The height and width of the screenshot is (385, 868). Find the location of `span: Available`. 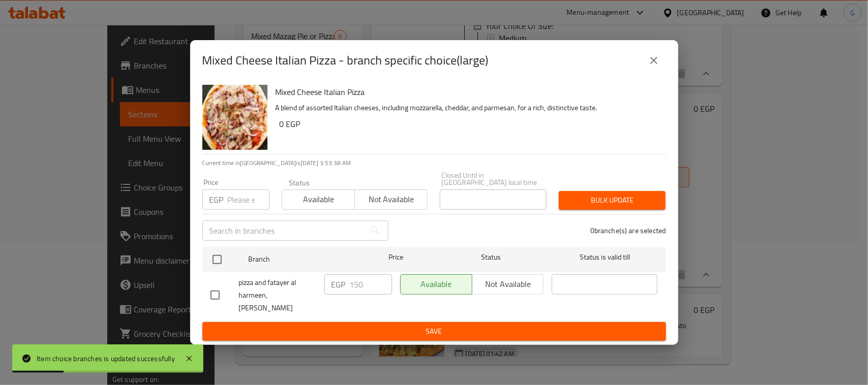

span: Available is located at coordinates (318, 199).